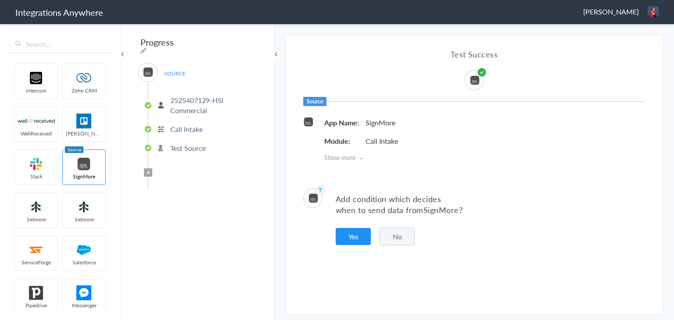 The height and width of the screenshot is (320, 674). Describe the element at coordinates (84, 262) in the screenshot. I see `span: Salesforce` at that location.